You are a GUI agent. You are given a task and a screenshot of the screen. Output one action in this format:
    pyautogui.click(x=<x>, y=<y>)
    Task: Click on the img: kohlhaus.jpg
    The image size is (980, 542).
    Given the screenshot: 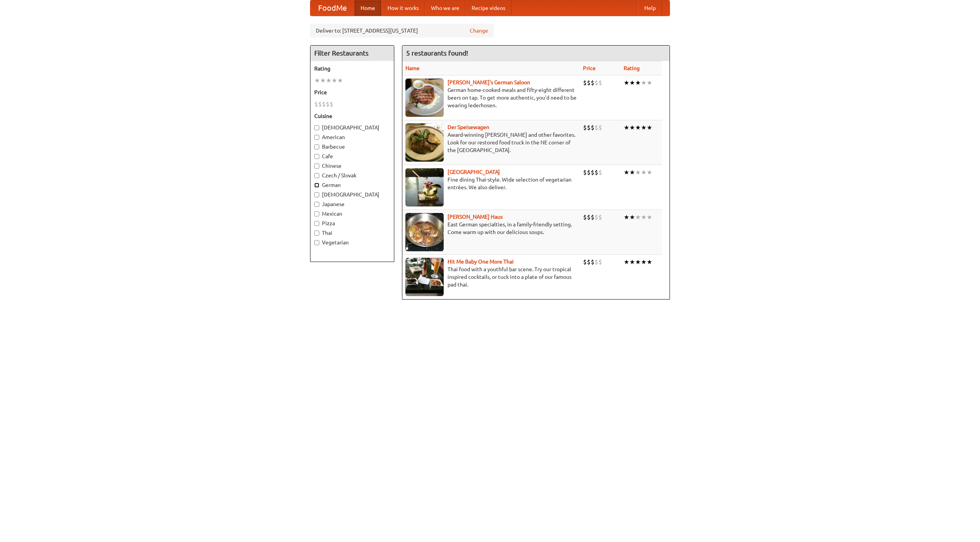 What is the action you would take?
    pyautogui.click(x=425, y=232)
    